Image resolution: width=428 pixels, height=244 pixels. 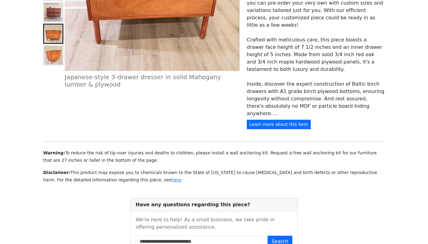 I want to click on small: To reduce the risk of tip-over injuries and deaths to children, please install a wall anchoring k..., so click(x=210, y=156).